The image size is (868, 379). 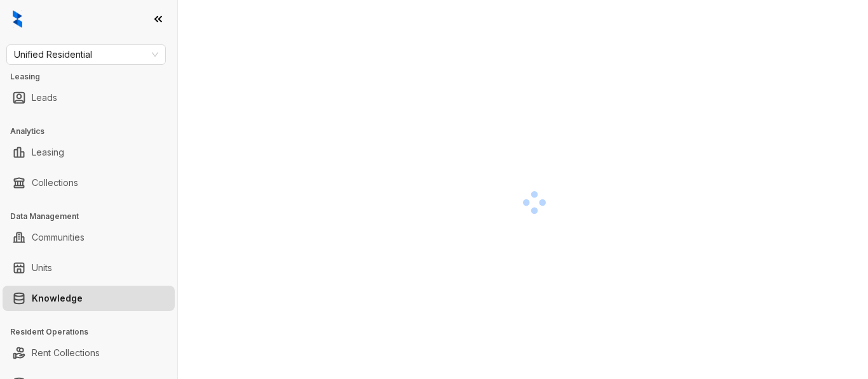 I want to click on li: Rent Collections, so click(x=88, y=353).